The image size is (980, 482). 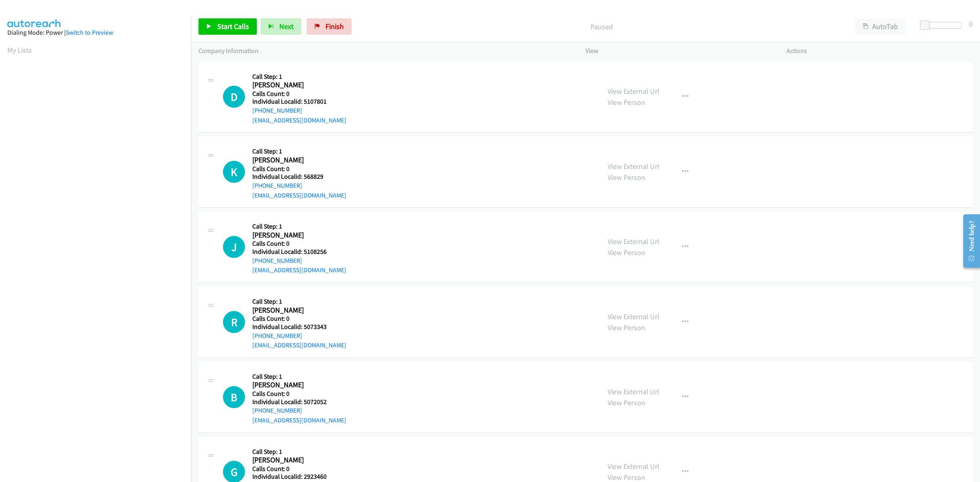 What do you see at coordinates (299, 101) in the screenshot?
I see `h5: Individual Localid: 5107801` at bounding box center [299, 101].